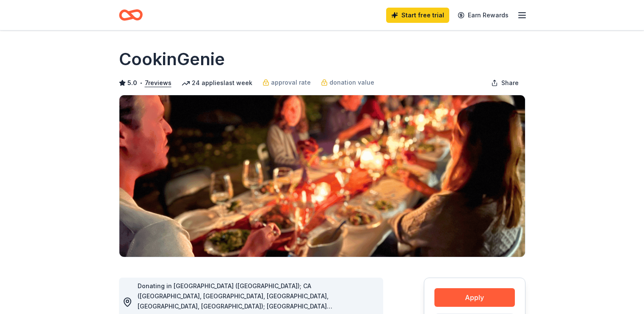 The height and width of the screenshot is (314, 644). I want to click on a: donation value, so click(348, 82).